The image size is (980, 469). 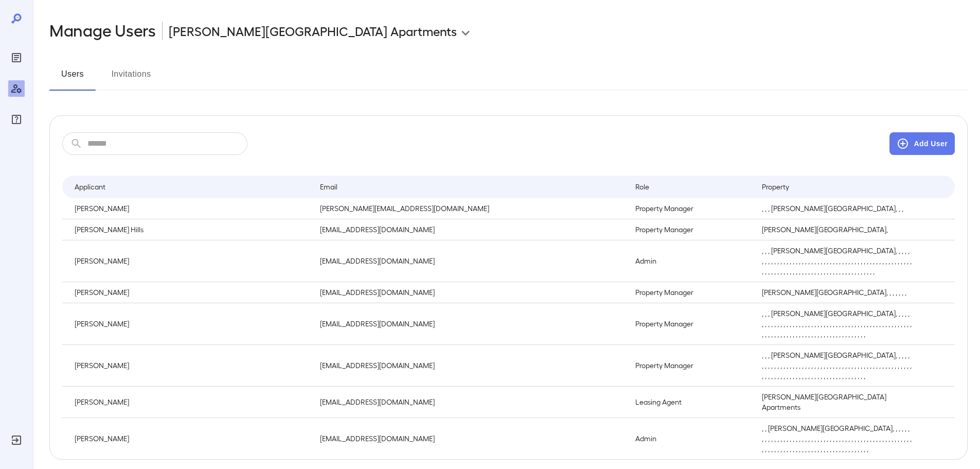 I want to click on th: Applicant, so click(x=186, y=186).